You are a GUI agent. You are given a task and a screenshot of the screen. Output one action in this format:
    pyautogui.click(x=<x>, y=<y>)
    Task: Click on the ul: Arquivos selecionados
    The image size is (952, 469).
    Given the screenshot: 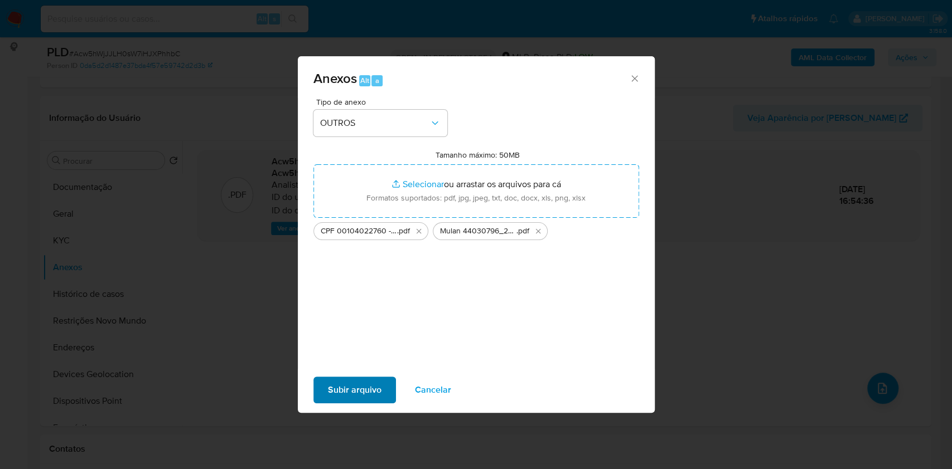 What is the action you would take?
    pyautogui.click(x=476, y=229)
    